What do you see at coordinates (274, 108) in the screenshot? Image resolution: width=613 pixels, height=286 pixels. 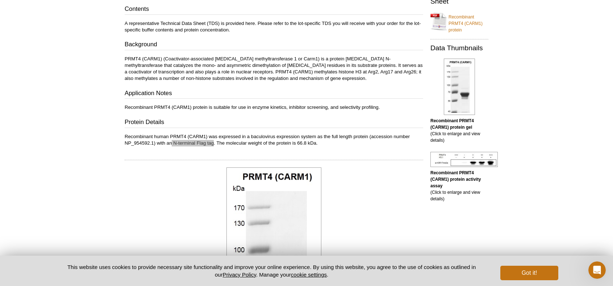 I see `p: Recombinant PRMT4 (CARM1) protein is suitable for use in enzyme kinetics, inhibitor screening, an...` at bounding box center [274, 108].